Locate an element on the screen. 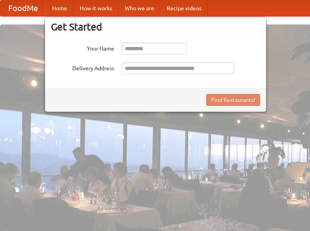  button: Find Restaurants! is located at coordinates (233, 100).